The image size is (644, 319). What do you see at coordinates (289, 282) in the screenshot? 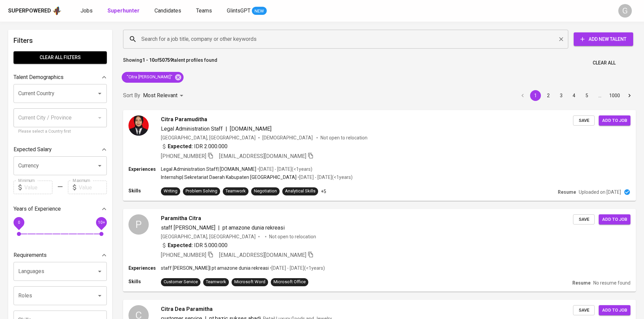
I see `div: Microsoft Office` at bounding box center [289, 282].